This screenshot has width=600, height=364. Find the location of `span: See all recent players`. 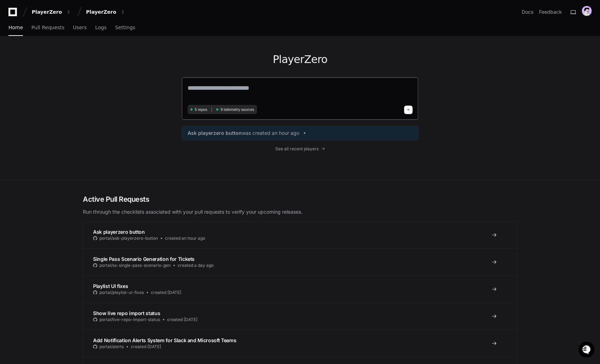

span: See all recent players is located at coordinates (297, 149).